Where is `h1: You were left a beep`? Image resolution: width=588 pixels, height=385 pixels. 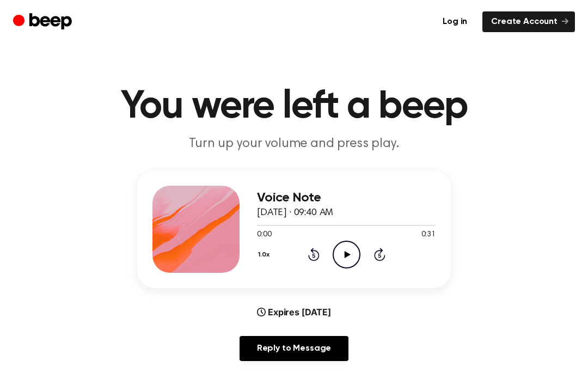 h1: You were left a beep is located at coordinates (294, 107).